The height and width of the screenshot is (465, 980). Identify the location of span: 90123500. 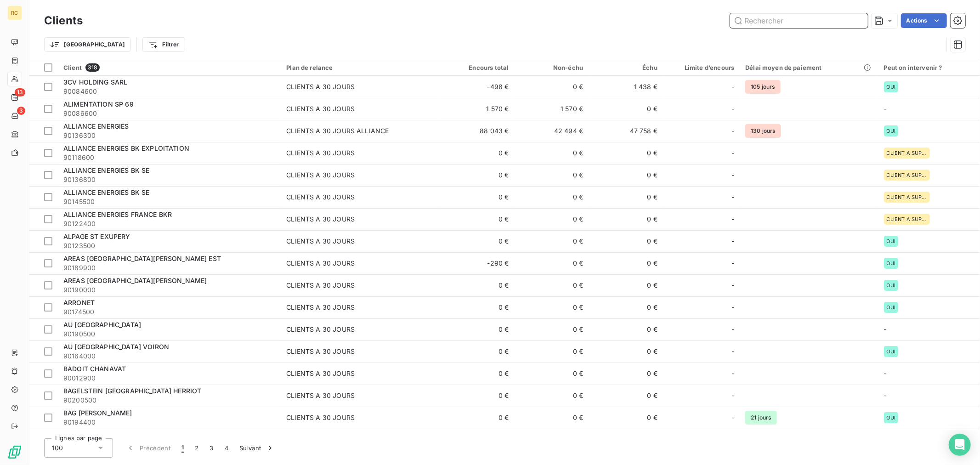
(169, 246).